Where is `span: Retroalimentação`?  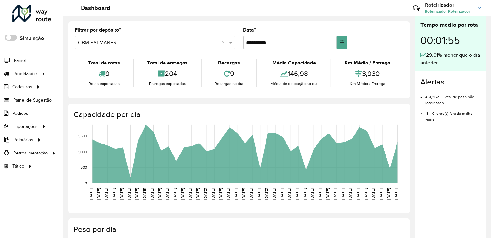 span: Retroalimentação is located at coordinates (30, 153).